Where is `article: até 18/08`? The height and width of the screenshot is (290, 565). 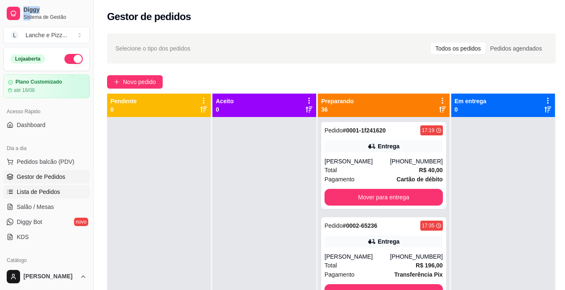 article: até 18/08 is located at coordinates (24, 90).